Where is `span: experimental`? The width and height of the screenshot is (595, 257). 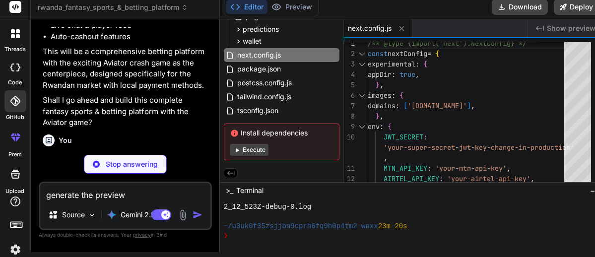 span: experimental is located at coordinates (392, 64).